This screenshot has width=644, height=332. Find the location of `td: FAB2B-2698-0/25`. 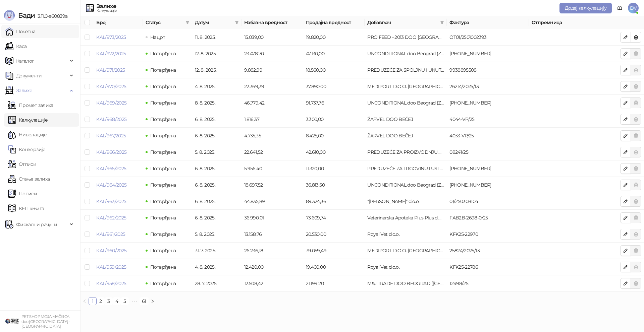

td: FAB2B-2698-0/25 is located at coordinates (487, 218).